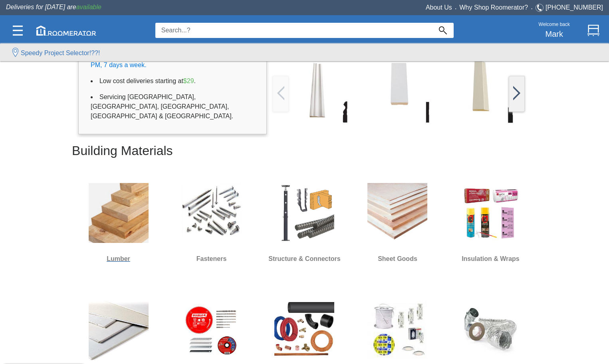  Describe the element at coordinates (66, 31) in the screenshot. I see `img: roomerator-logo.svg` at that location.